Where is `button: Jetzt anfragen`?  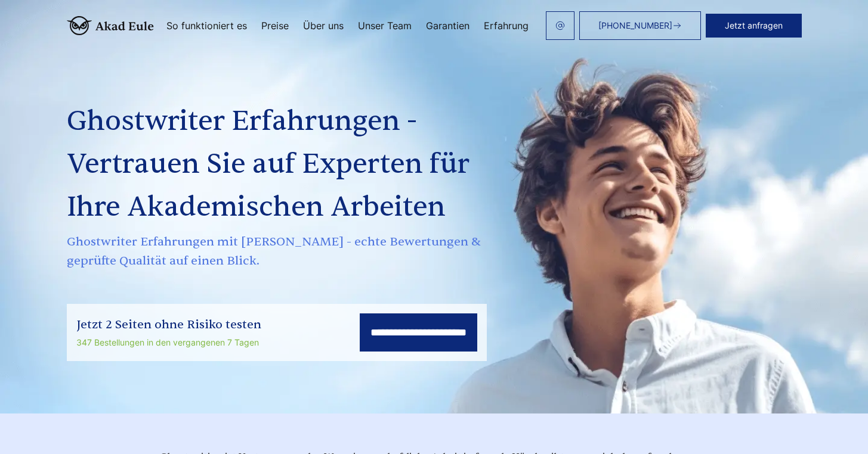 button: Jetzt anfragen is located at coordinates (754, 26).